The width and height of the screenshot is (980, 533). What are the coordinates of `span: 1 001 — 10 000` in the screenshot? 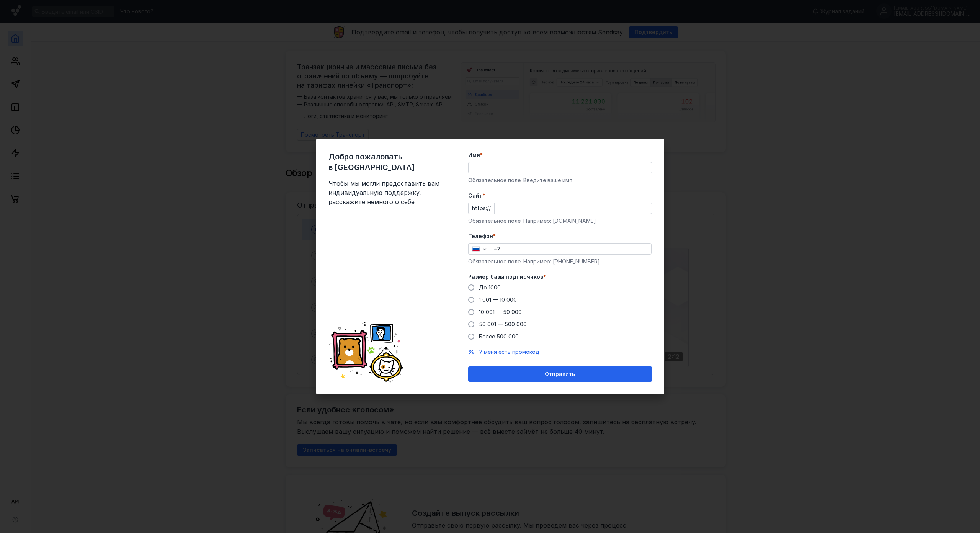 It's located at (497, 299).